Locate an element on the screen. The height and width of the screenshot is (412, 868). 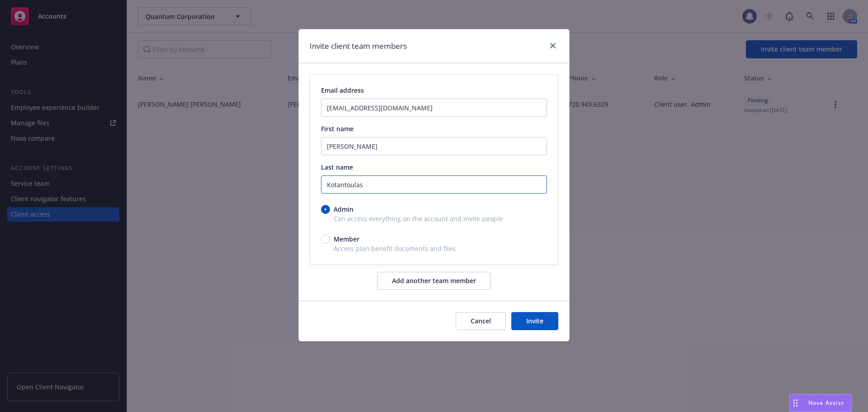
button: Invite is located at coordinates (535, 321).